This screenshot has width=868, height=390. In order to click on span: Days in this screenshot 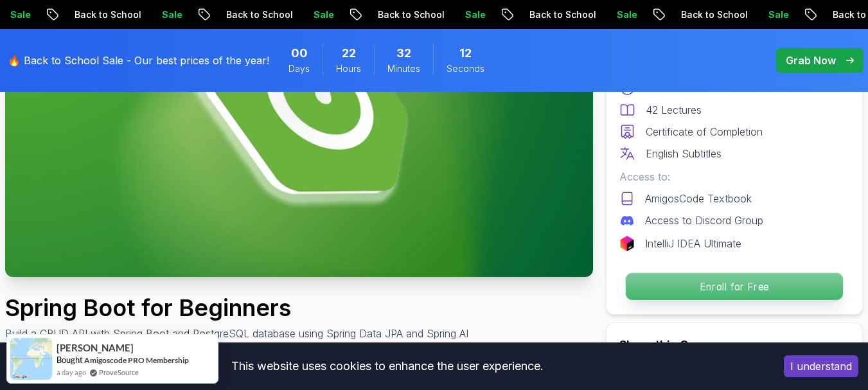, I will do `click(299, 69)`.